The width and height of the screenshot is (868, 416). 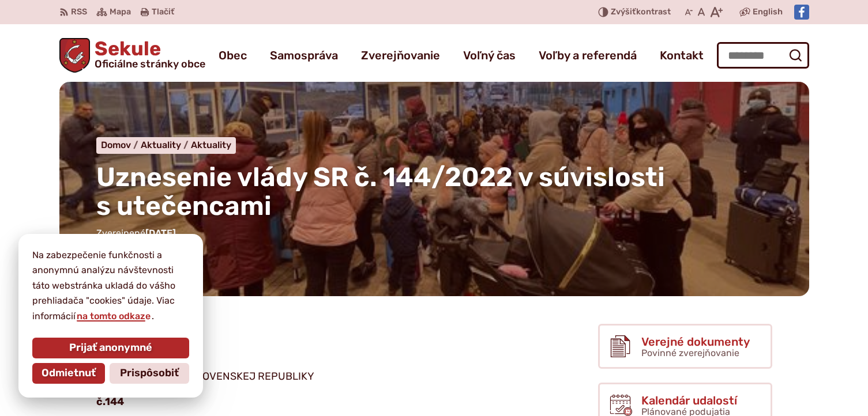 What do you see at coordinates (489, 55) in the screenshot?
I see `a: Voľný čas` at bounding box center [489, 55].